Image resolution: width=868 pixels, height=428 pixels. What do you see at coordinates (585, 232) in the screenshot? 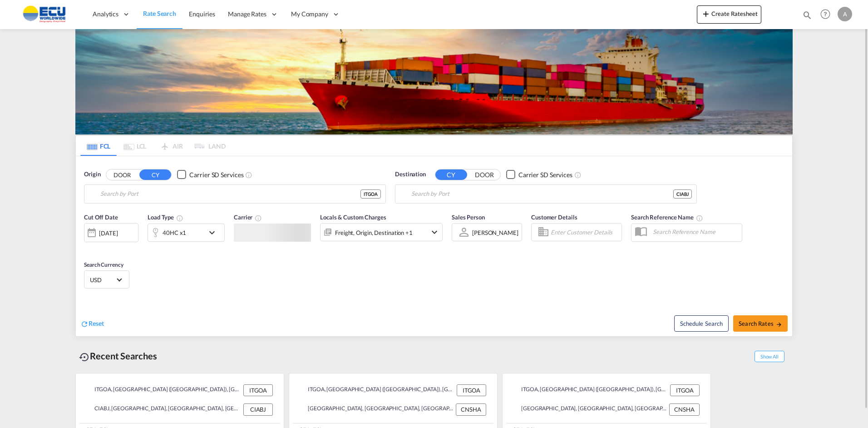
I see `input: Enter Customer Details` at bounding box center [585, 232].